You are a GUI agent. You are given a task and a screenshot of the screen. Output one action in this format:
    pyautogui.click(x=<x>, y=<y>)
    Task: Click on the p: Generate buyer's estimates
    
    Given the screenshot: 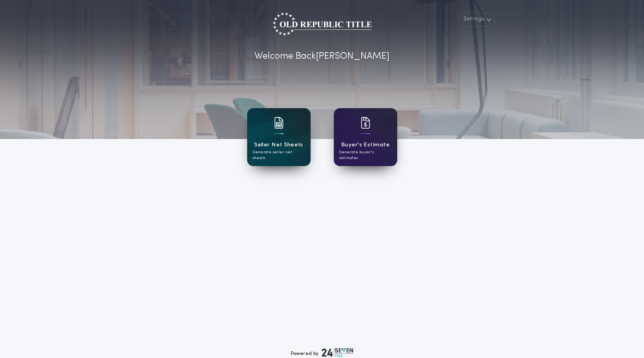 What is the action you would take?
    pyautogui.click(x=365, y=155)
    